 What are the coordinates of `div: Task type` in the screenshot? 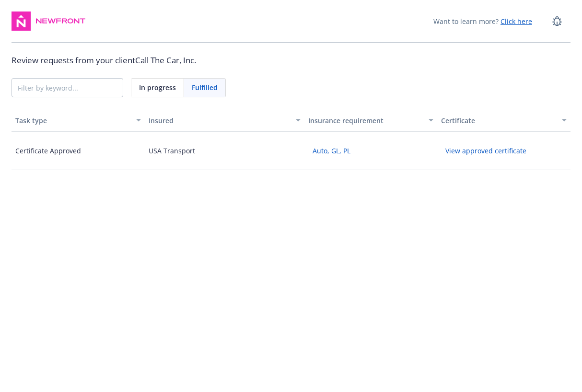 It's located at (73, 120).